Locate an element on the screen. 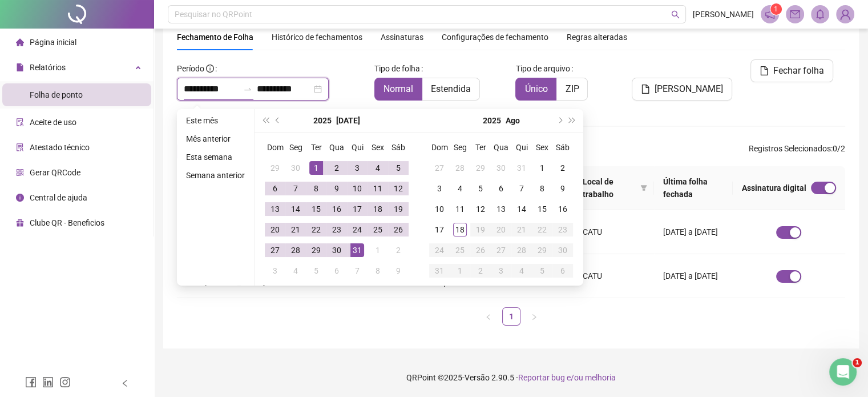 The image size is (868, 397). div: 28 is located at coordinates (460, 168).